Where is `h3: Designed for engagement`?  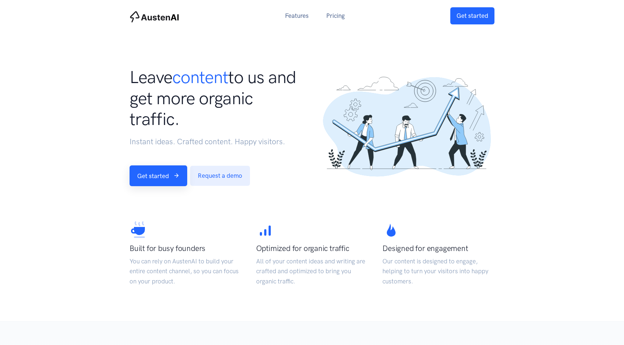 h3: Designed for engagement is located at coordinates (438, 248).